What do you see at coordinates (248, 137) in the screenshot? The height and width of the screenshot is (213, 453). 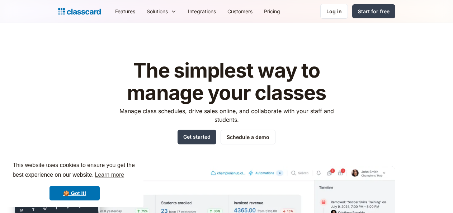 I see `a: Schedule a demo` at bounding box center [248, 137].